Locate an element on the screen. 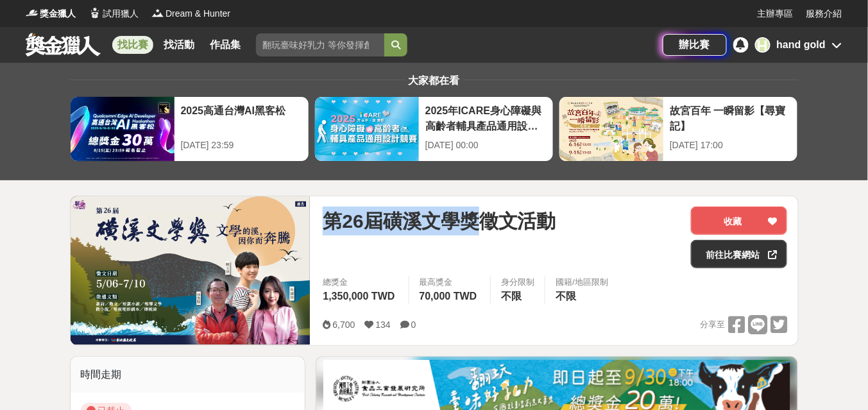  span: 試用獵人 is located at coordinates (120, 13).